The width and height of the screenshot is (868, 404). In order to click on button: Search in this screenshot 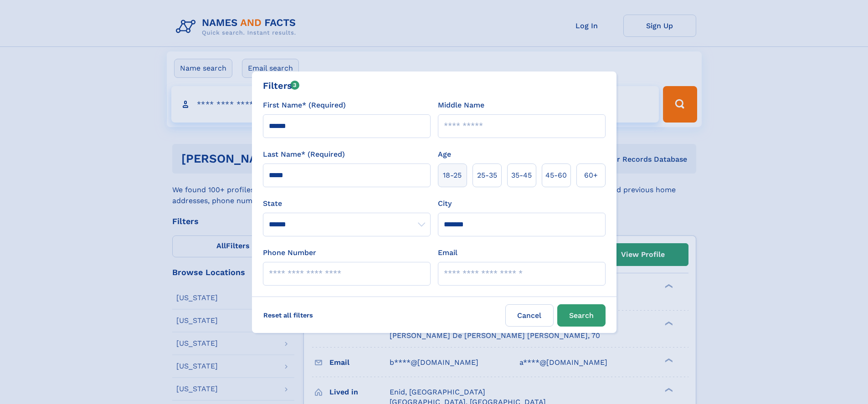, I will do `click(581, 315)`.